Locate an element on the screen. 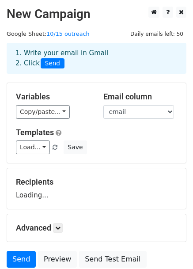 The width and height of the screenshot is (193, 269). h5: Recipients is located at coordinates (96, 182).